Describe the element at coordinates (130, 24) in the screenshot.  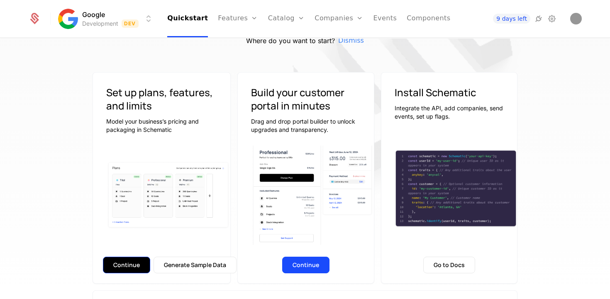
I see `span: Dev` at that location.